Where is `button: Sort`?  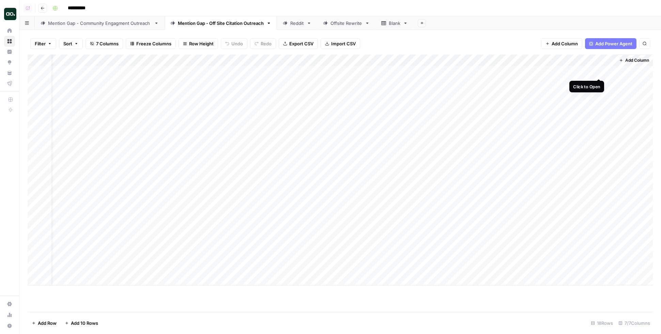
button: Sort is located at coordinates (71, 44).